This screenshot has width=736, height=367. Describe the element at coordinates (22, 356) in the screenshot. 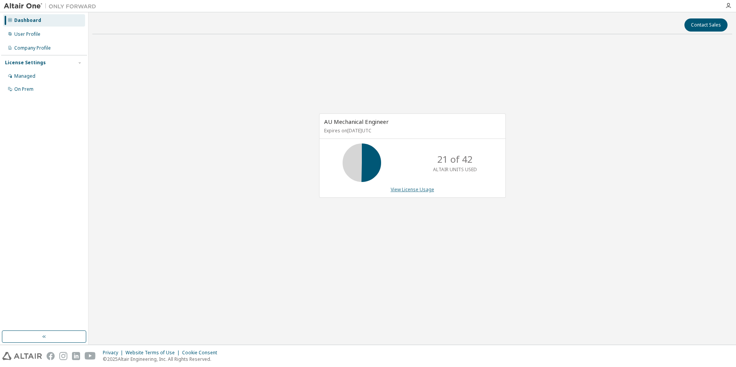

I see `img: altair_logo.svg` at that location.